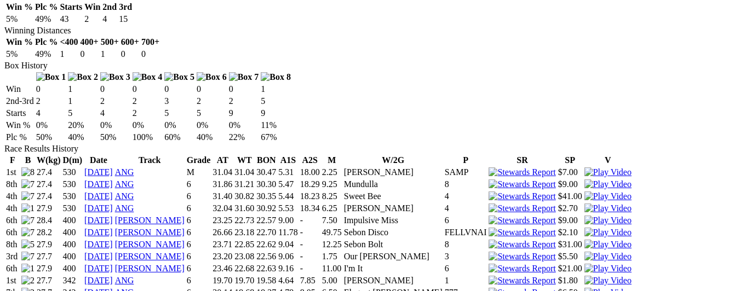  Describe the element at coordinates (211, 77) in the screenshot. I see `img: Box 6` at that location.